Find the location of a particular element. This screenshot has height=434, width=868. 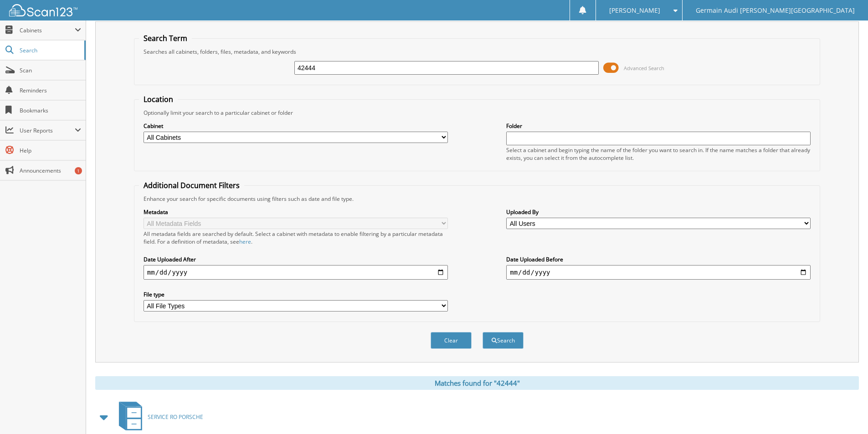

label: Date Uploaded After is located at coordinates (296, 259).